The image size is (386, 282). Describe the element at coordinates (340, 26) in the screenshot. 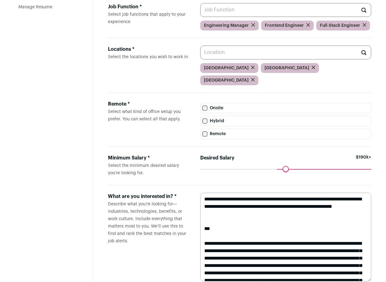

I see `span: Full-Stack Engineer` at that location.